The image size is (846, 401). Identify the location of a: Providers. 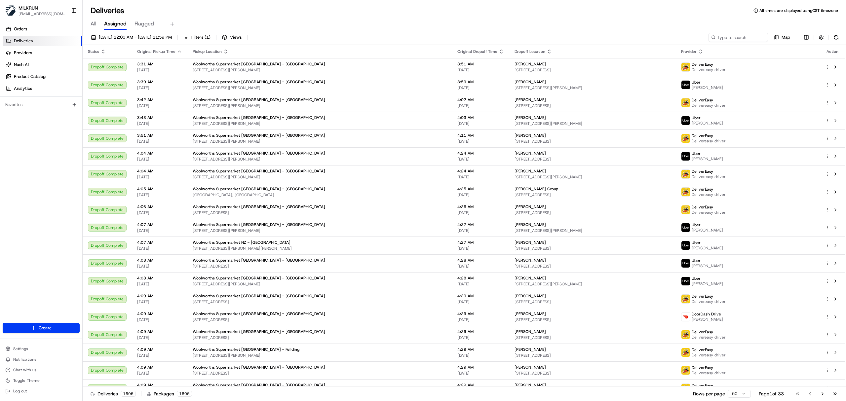
(42, 53).